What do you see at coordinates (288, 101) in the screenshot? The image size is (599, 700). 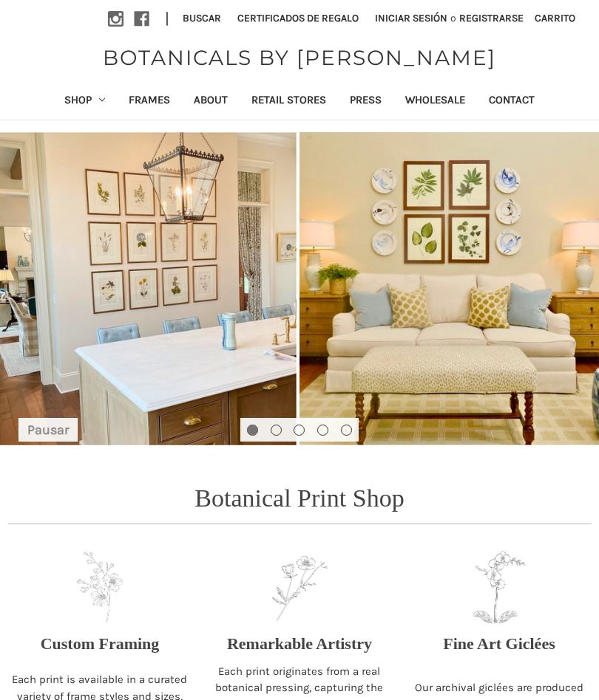 I see `a: Retail Stores` at bounding box center [288, 101].